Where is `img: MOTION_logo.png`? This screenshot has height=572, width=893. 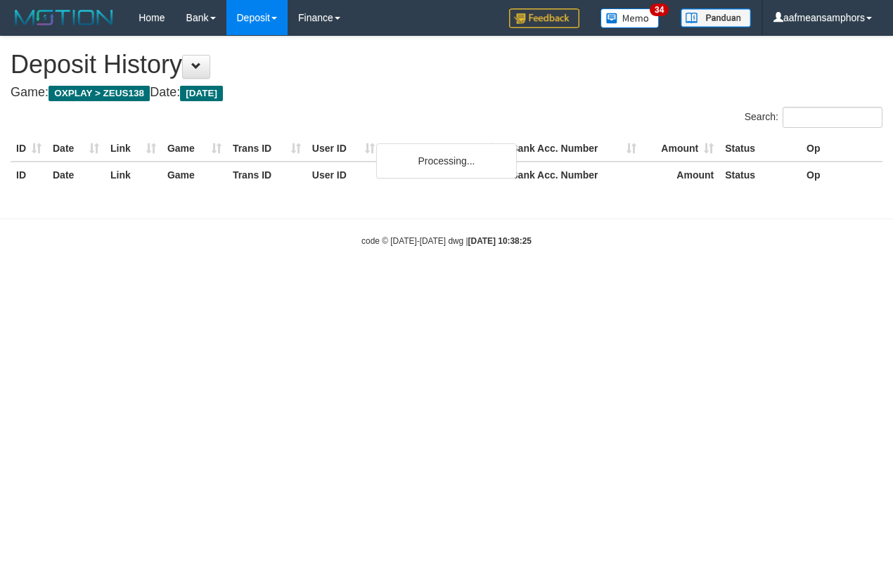 img: MOTION_logo.png is located at coordinates (64, 18).